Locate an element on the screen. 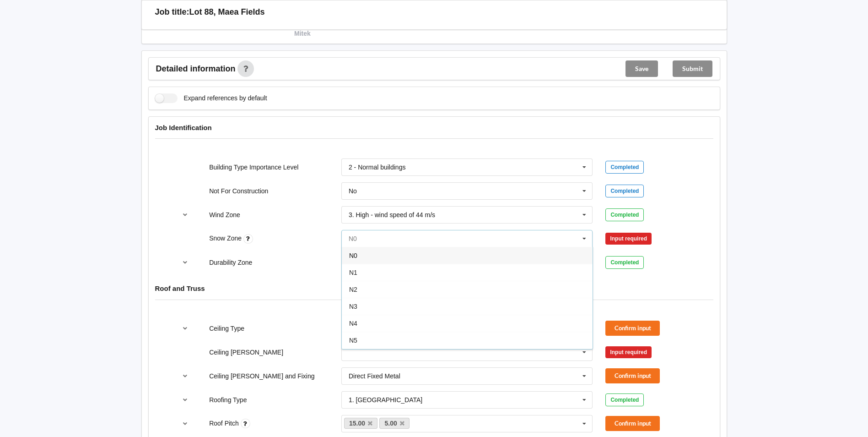 Image resolution: width=868 pixels, height=437 pixels. span: N4 is located at coordinates (354, 323).